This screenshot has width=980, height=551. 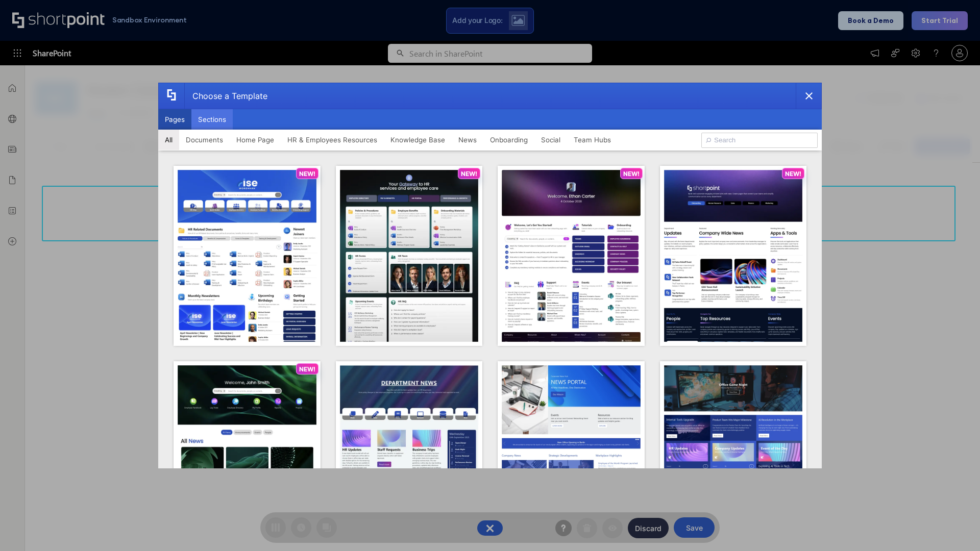 What do you see at coordinates (592, 140) in the screenshot?
I see `button: Team Hubs` at bounding box center [592, 140].